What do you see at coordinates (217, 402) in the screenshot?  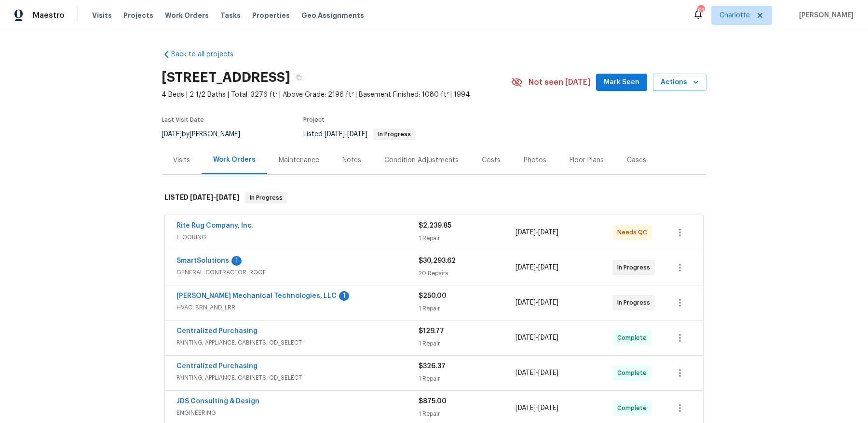 I see `a: JDS Consulting & Design` at bounding box center [217, 402].